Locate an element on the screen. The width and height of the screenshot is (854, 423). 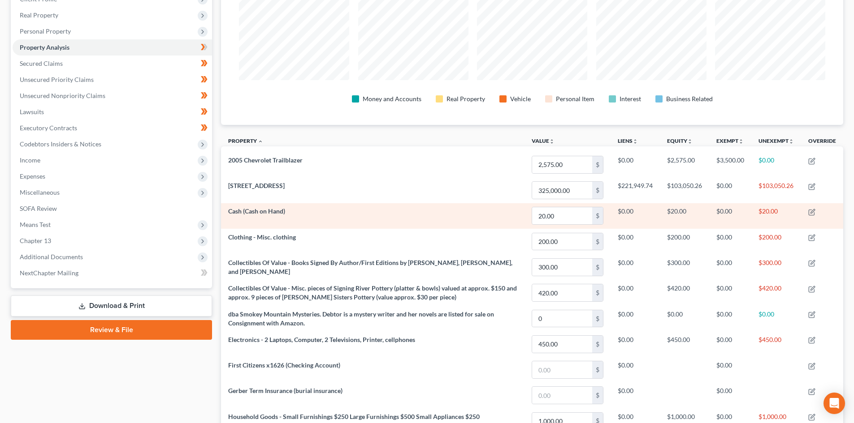
span: SOFA Review is located at coordinates (38, 208).